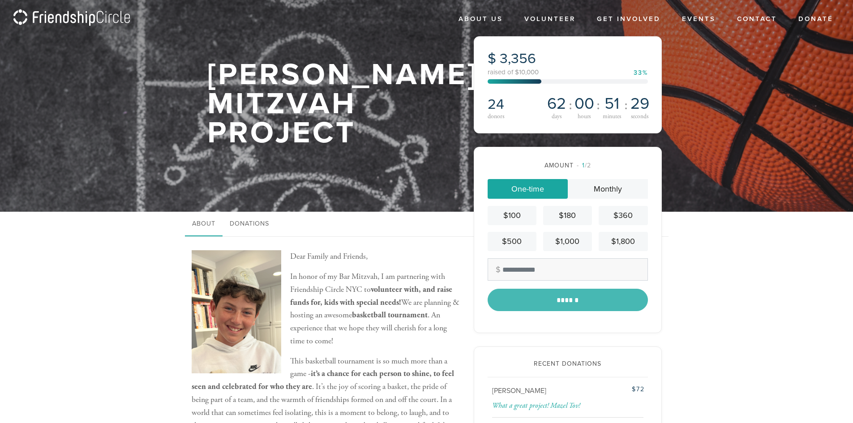 This screenshot has width=853, height=423. What do you see at coordinates (584, 165) in the screenshot?
I see `span: 1` at bounding box center [584, 165].